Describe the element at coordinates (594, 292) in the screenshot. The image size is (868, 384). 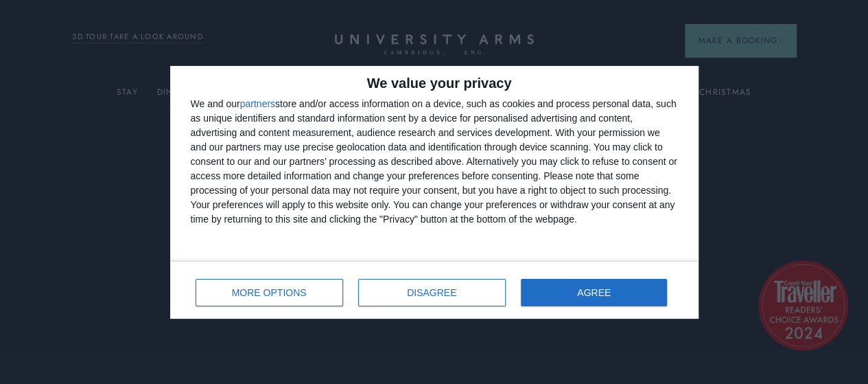
I see `span: AGREE` at that location.